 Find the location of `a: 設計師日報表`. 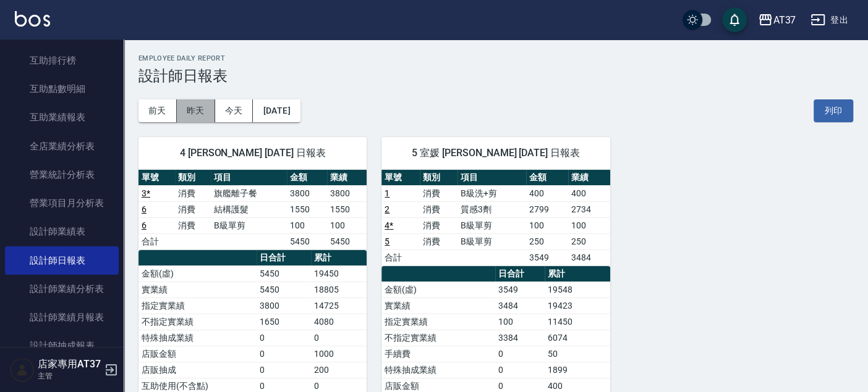

a: 設計師日報表 is located at coordinates (62, 260).